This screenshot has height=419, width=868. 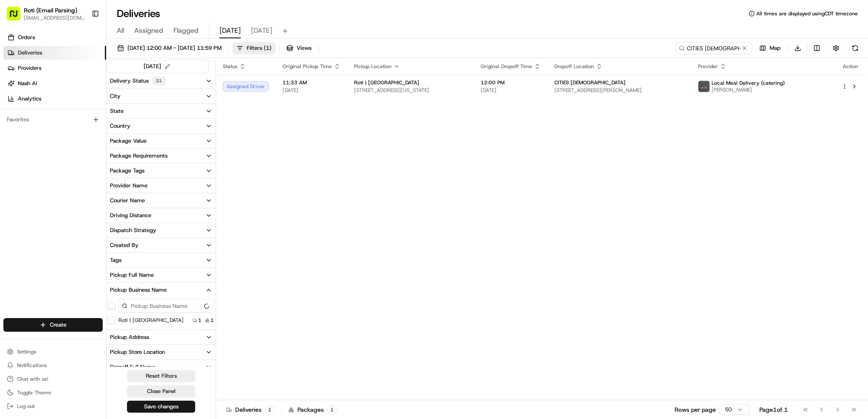 I want to click on a: Providers, so click(x=54, y=68).